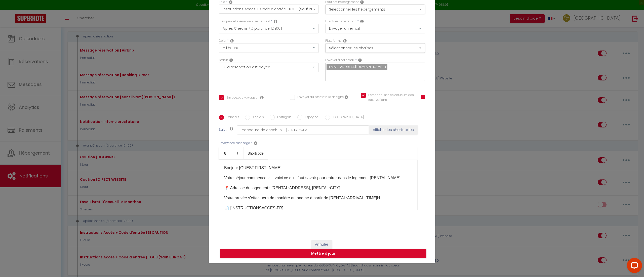 The image size is (644, 277). What do you see at coordinates (360, 60) in the screenshot?
I see `i: Recipient` at bounding box center [360, 60].